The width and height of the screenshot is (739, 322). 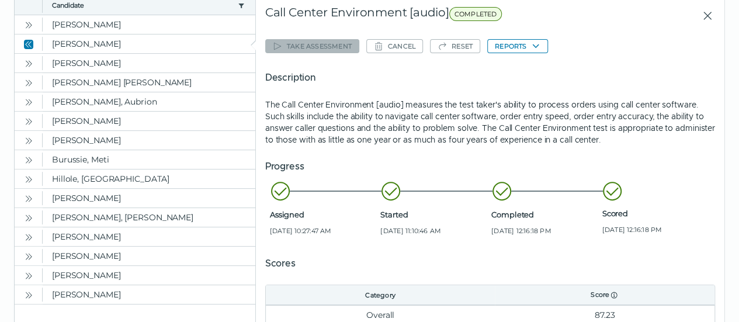 What do you see at coordinates (490, 78) in the screenshot?
I see `h5: Description` at bounding box center [490, 78].